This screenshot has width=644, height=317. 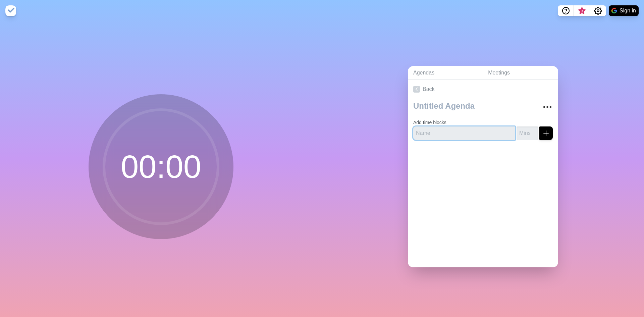 I want to click on button: What’s new, so click(x=582, y=11).